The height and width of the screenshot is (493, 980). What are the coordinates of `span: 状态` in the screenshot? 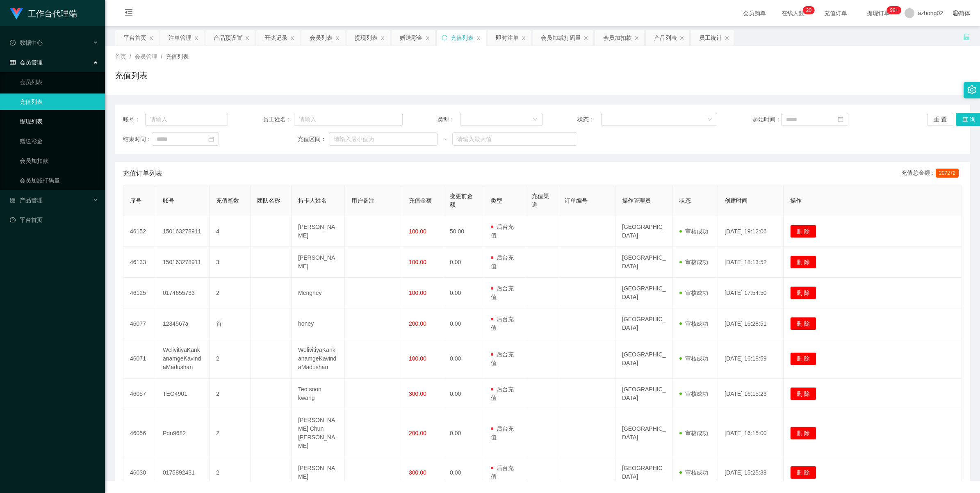 It's located at (686, 201).